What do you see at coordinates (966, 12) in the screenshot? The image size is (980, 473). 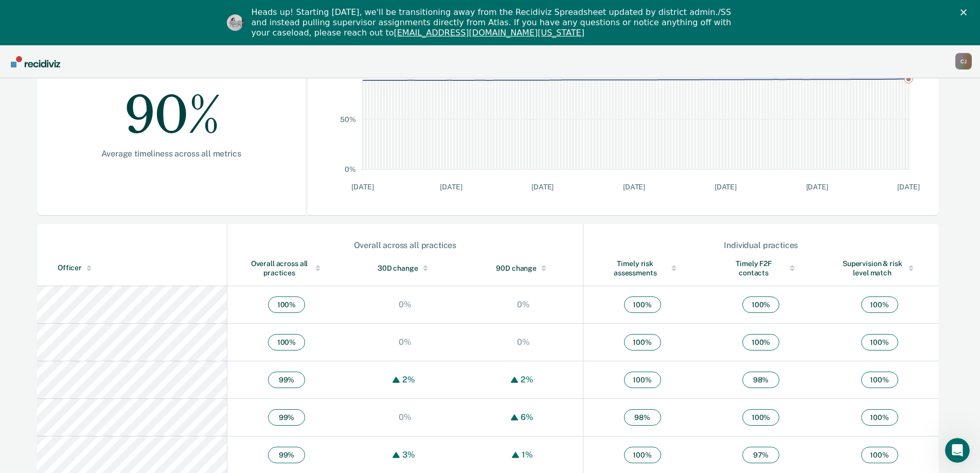 I see `div: Close` at bounding box center [966, 12].